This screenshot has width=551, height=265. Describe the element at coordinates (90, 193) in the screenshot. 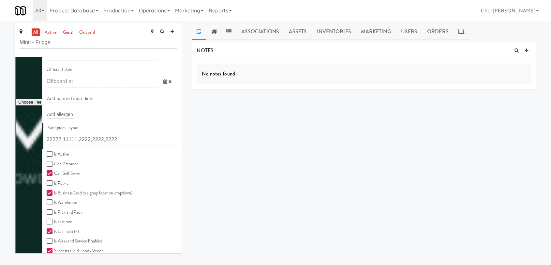

I see `label: Is Business (add to signup location dropdown)` at that location.